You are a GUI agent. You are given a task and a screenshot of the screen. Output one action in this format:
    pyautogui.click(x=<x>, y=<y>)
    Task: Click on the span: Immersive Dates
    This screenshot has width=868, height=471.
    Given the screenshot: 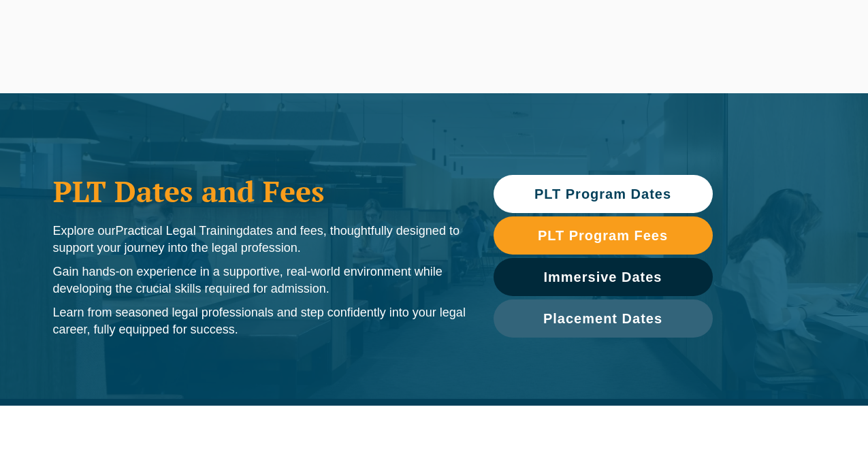 What is the action you would take?
    pyautogui.click(x=603, y=277)
    